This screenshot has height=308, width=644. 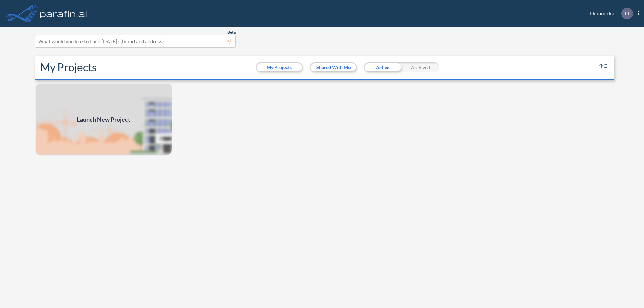 What do you see at coordinates (104, 120) in the screenshot?
I see `img: add` at bounding box center [104, 120].